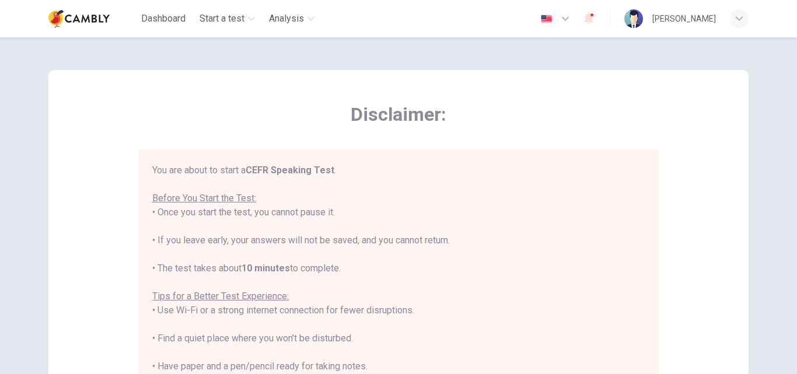  What do you see at coordinates (292, 19) in the screenshot?
I see `button: Analysis` at bounding box center [292, 19].